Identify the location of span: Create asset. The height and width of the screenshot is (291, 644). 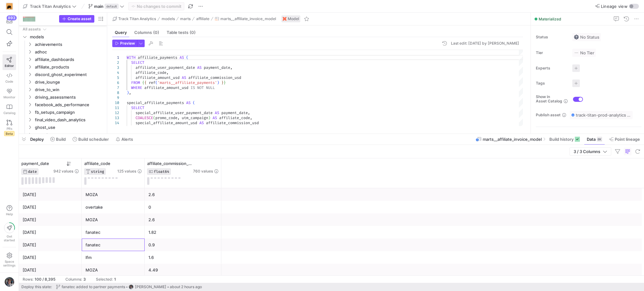
(80, 19).